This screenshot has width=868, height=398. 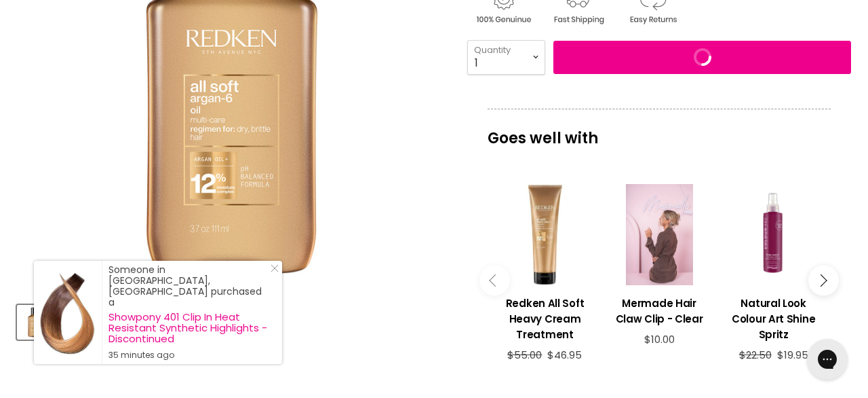 I want to click on img: Redken All Soft Argan-6 Oil, so click(x=34, y=322).